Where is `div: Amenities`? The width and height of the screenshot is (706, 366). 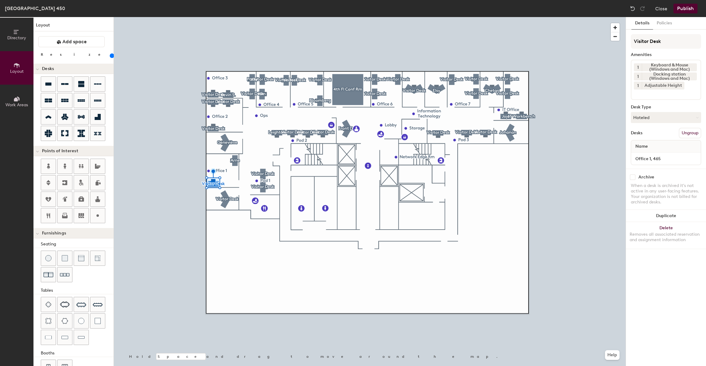 div: Amenities is located at coordinates (666, 55).